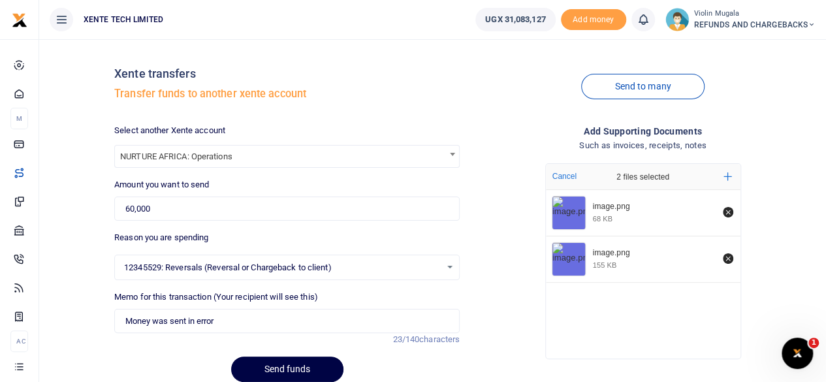 This screenshot has height=382, width=826. What do you see at coordinates (123, 20) in the screenshot?
I see `span: XENTE TECH LIMITED` at bounding box center [123, 20].